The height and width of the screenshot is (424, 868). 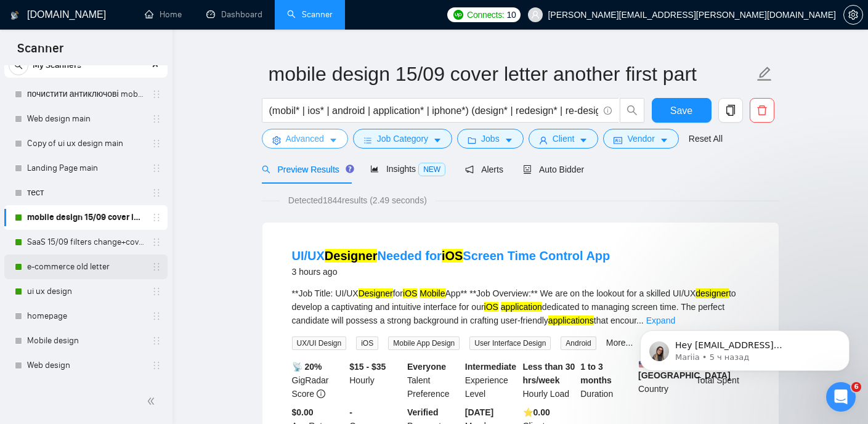 I want to click on div: Experience Level, so click(x=492, y=380).